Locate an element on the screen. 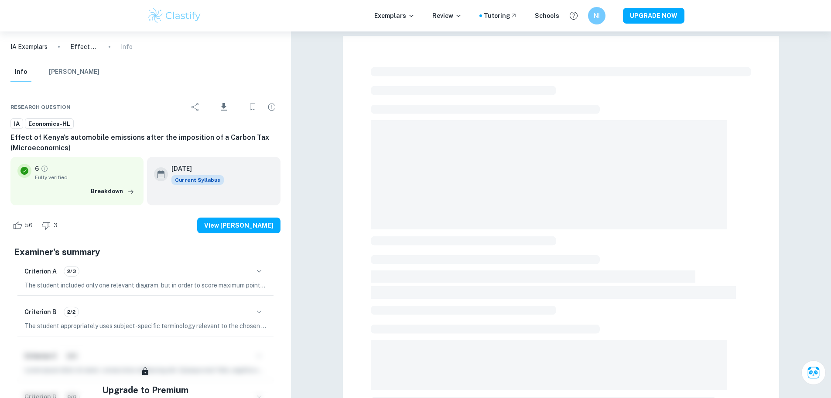 The image size is (831, 398). p: 6 is located at coordinates (37, 168).